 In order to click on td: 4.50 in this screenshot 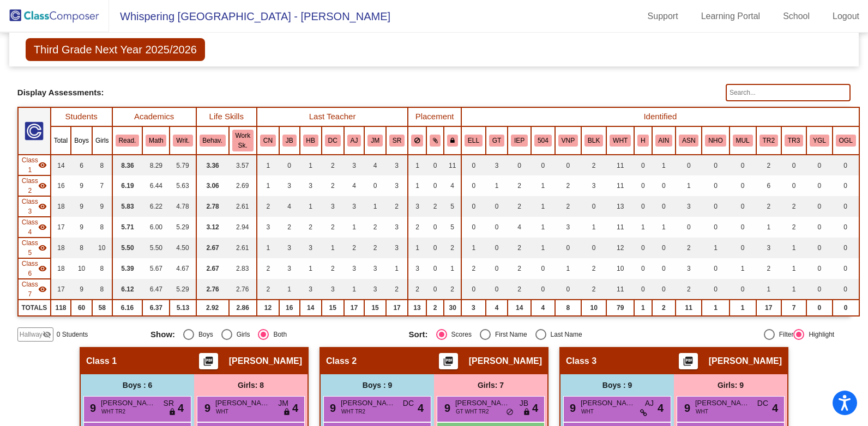, I will do `click(182, 248)`.